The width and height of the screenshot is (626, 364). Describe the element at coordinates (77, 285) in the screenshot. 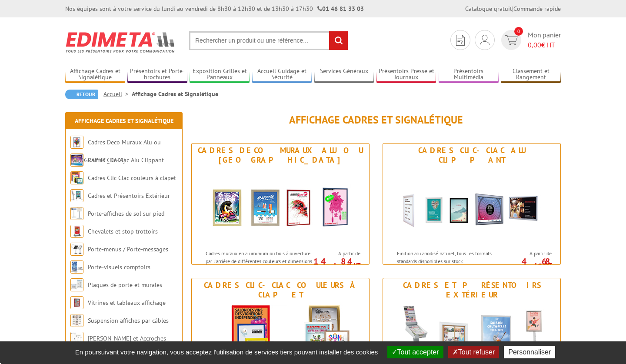

I see `img: Plaques de porte et murales` at that location.